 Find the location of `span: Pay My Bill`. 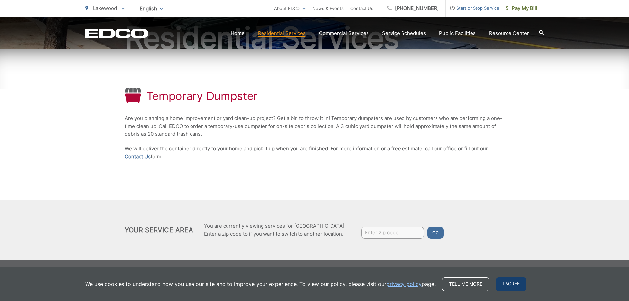

span: Pay My Bill is located at coordinates (522, 8).